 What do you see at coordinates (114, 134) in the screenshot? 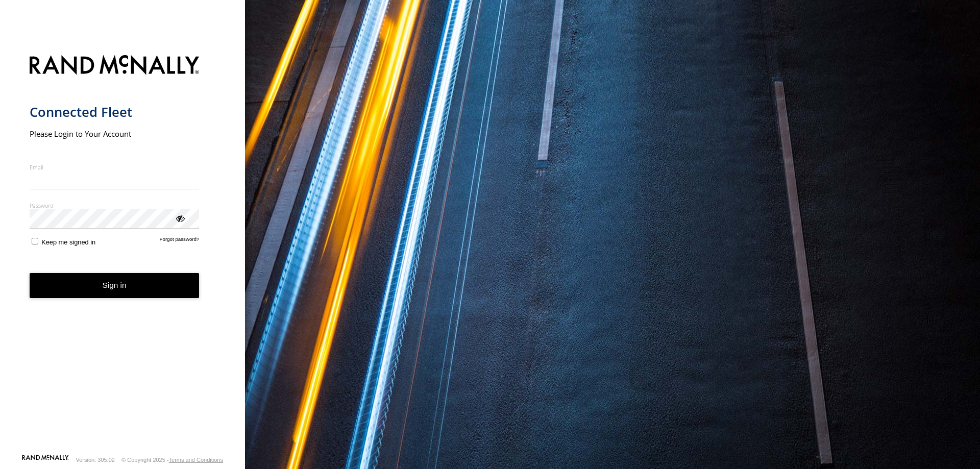
I see `h2: Please Login to Your Account` at bounding box center [114, 134].